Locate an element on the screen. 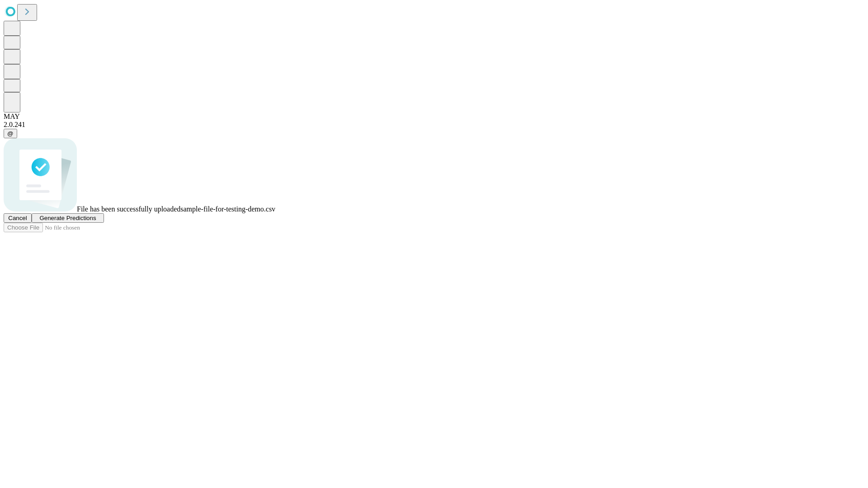  div: MAY is located at coordinates (434, 117).